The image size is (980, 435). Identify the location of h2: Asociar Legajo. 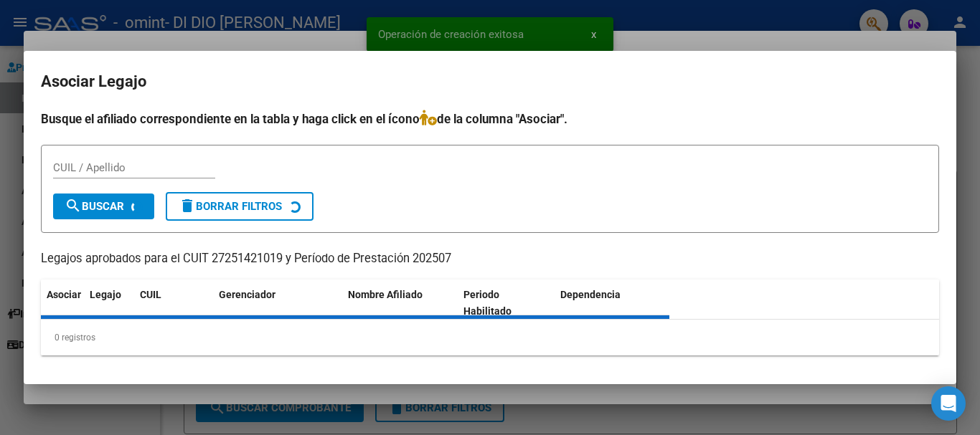
(490, 82).